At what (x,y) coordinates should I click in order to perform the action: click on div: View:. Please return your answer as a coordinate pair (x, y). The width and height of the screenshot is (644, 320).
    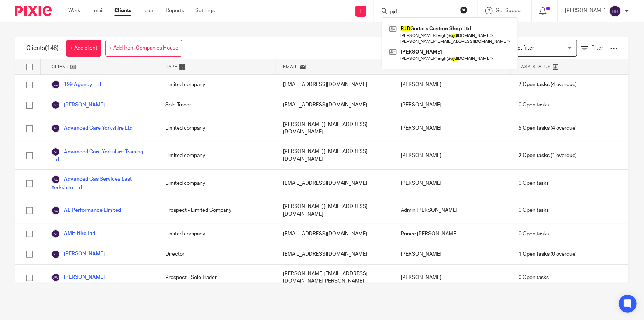
    Looking at the image, I should click on (547, 48).